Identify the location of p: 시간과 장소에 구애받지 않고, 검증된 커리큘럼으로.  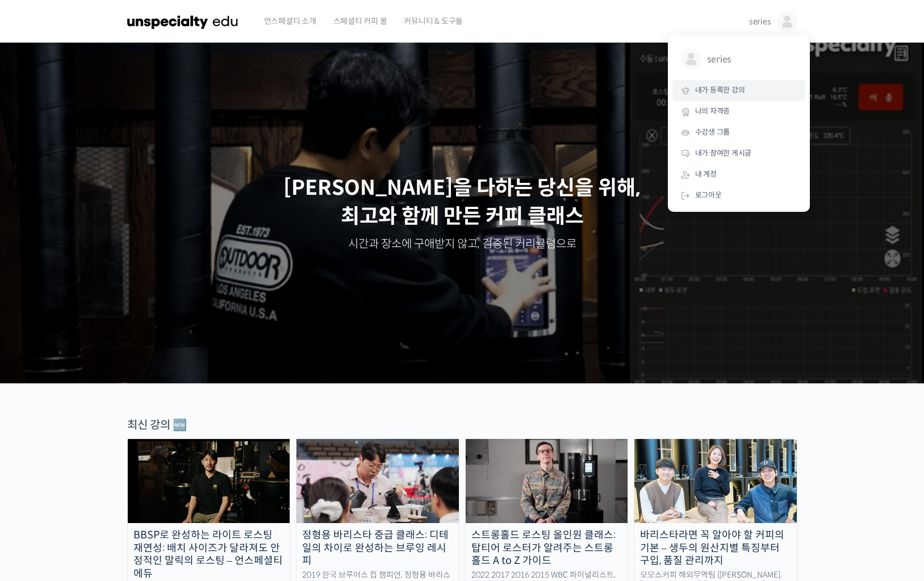
(462, 244).